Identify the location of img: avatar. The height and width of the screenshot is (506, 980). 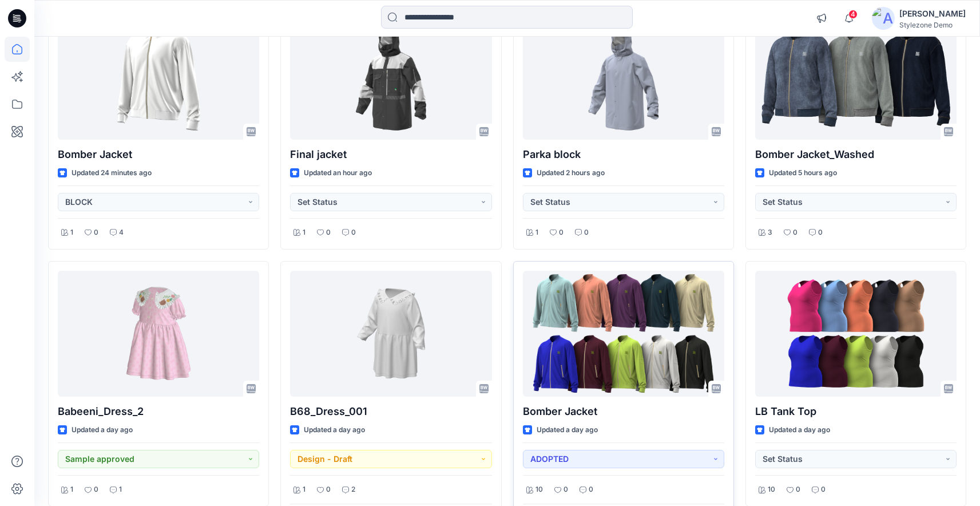
(884, 18).